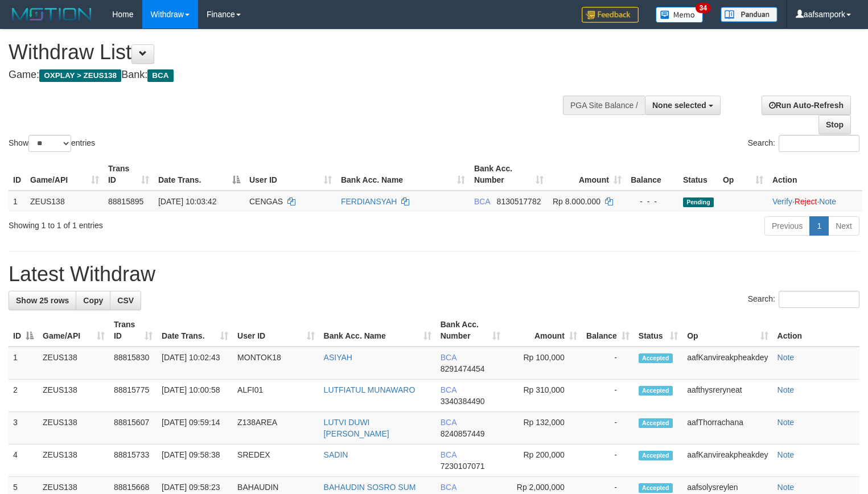 This screenshot has width=868, height=494. Describe the element at coordinates (610, 15) in the screenshot. I see `img: Feedback.jpg` at that location.